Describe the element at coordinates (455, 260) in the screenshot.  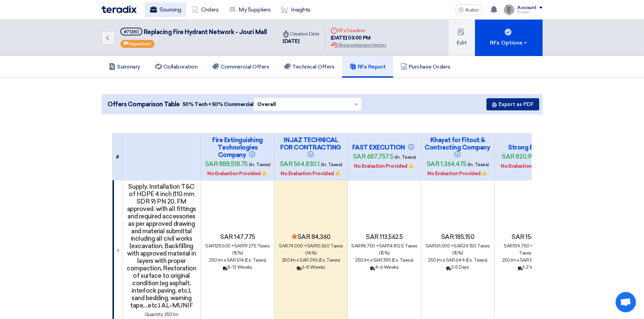
I see `font: SAR 644` at that location.